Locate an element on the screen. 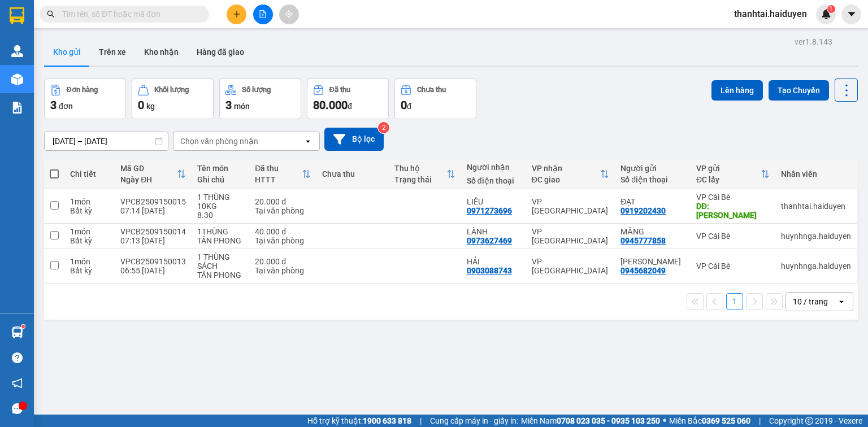  div: 1 THÙNG SÁCH is located at coordinates (220, 262).